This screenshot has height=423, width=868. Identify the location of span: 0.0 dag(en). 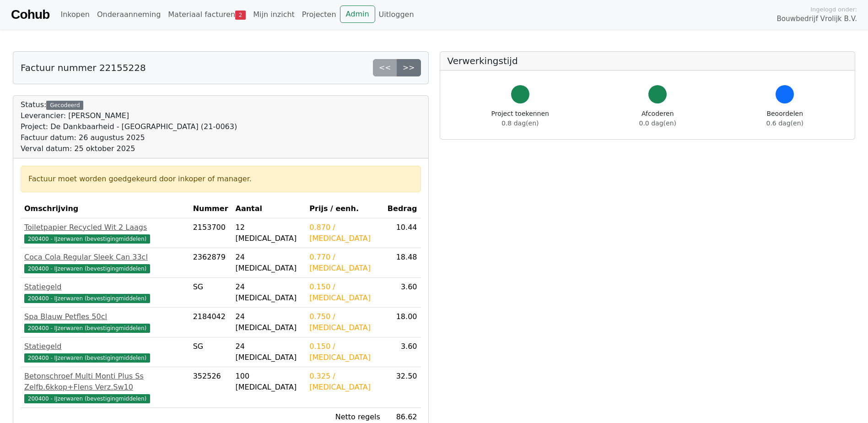
(658, 123).